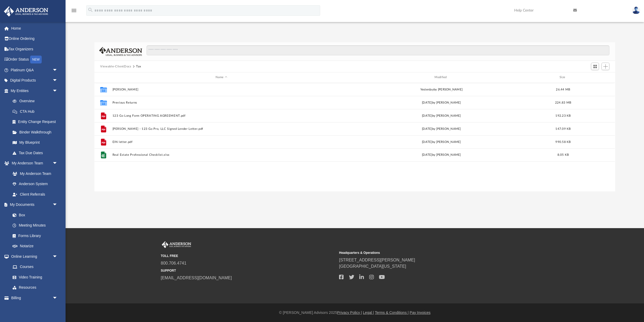  Describe the element at coordinates (222, 142) in the screenshot. I see `button: EIN letter.pdf` at that location.